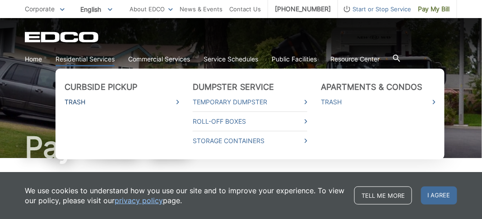  Describe the element at coordinates (201, 9) in the screenshot. I see `a: News & Events` at that location.